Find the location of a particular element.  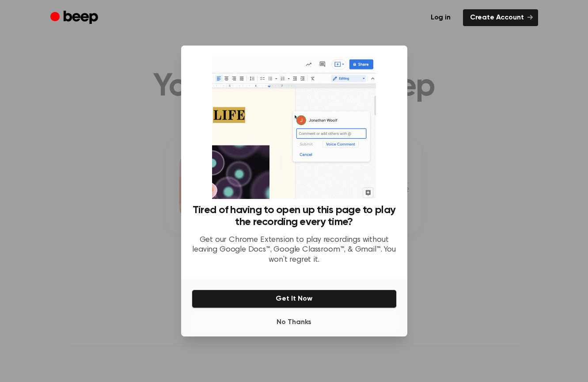

h3: Tired of having to open up this page to play the recording every time? is located at coordinates (295, 216).